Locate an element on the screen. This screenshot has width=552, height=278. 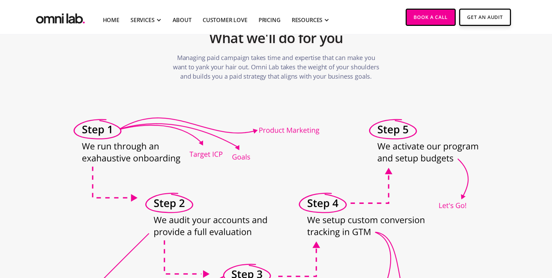
div: RESOURCES is located at coordinates (307, 20).